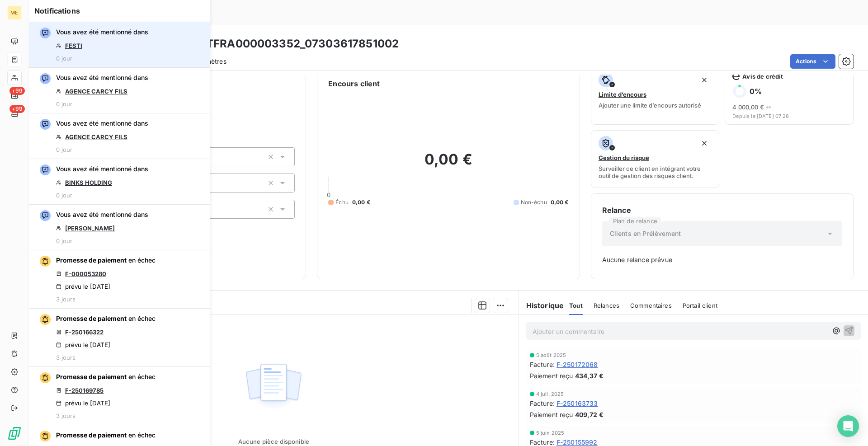  What do you see at coordinates (722, 260) in the screenshot?
I see `span: Aucune relance prévue` at bounding box center [722, 260].